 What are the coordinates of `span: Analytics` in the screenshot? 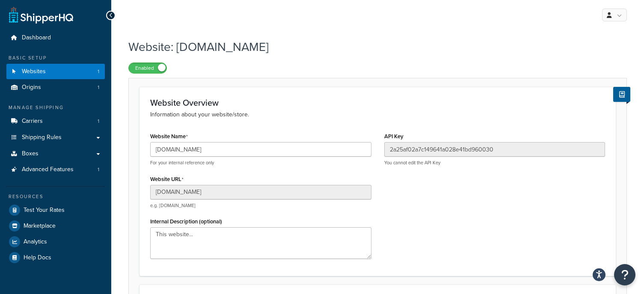 It's located at (35, 242).